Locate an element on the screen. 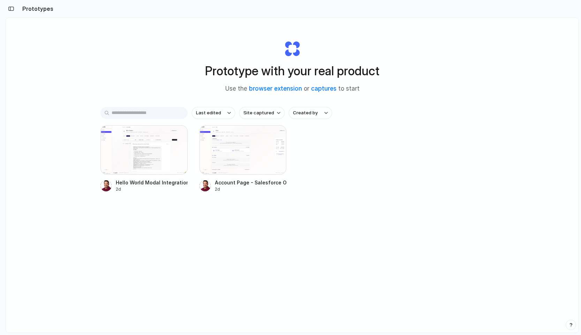 The height and width of the screenshot is (335, 581). span: Last edited is located at coordinates (209, 113).